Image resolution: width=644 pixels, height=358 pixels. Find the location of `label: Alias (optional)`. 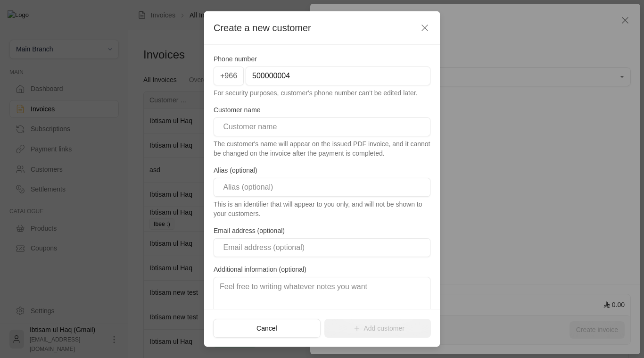

label: Alias (optional) is located at coordinates (235, 170).